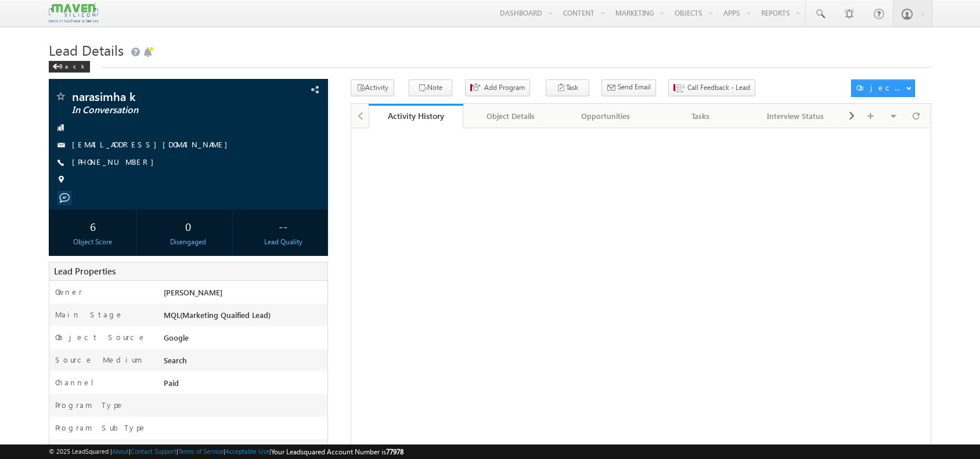 This screenshot has height=459, width=980. What do you see at coordinates (69, 66) in the screenshot?
I see `div: Back` at bounding box center [69, 66].